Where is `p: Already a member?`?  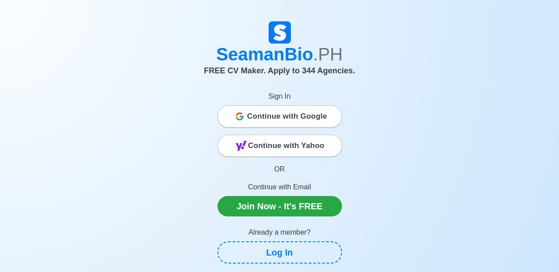 p: Already a member? is located at coordinates (280, 232).